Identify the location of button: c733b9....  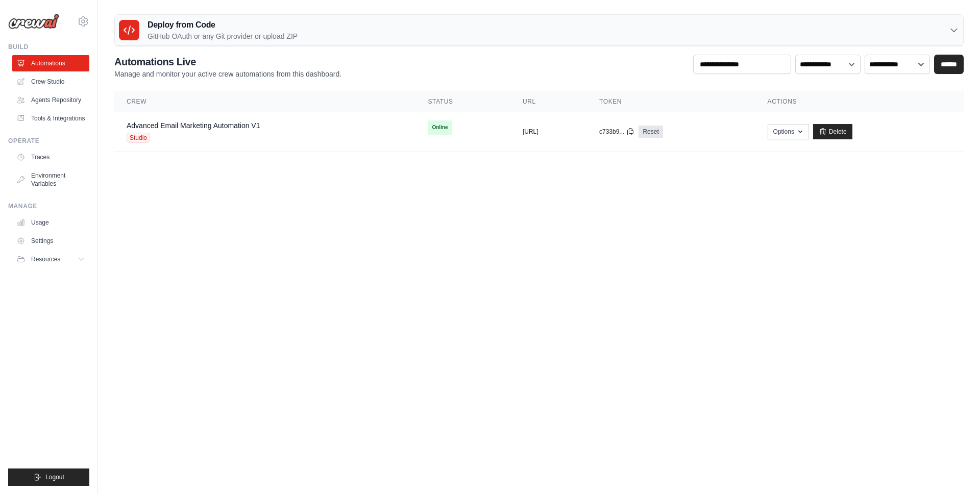
(616, 132).